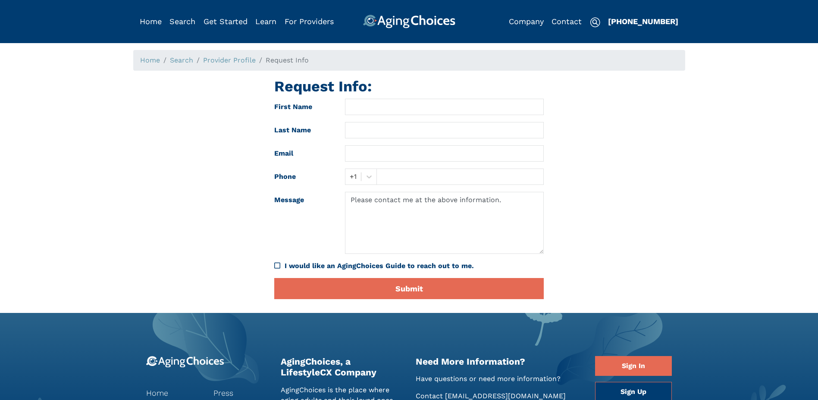 The image size is (818, 400). I want to click on textarea: Please contact me at the above information., so click(444, 223).